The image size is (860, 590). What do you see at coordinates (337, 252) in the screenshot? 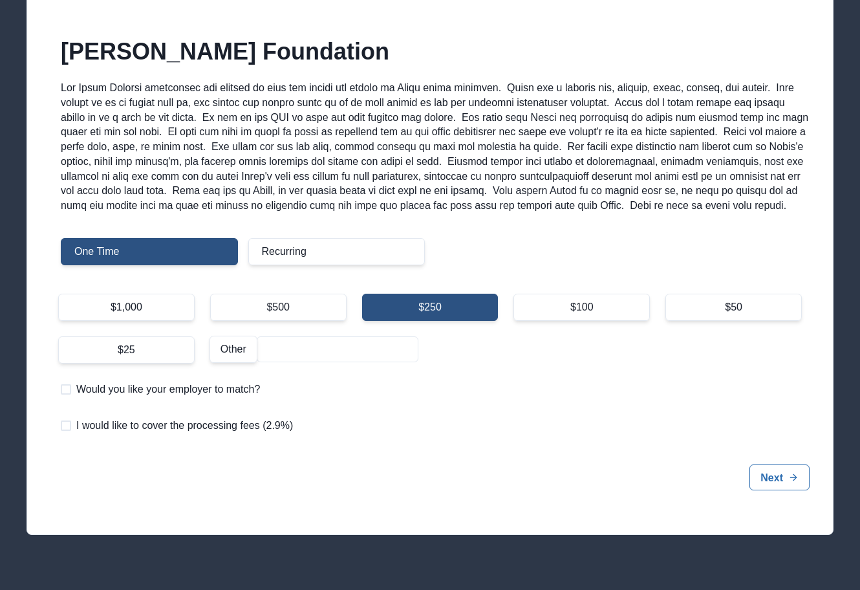
I see `div: Recurring` at bounding box center [337, 252].